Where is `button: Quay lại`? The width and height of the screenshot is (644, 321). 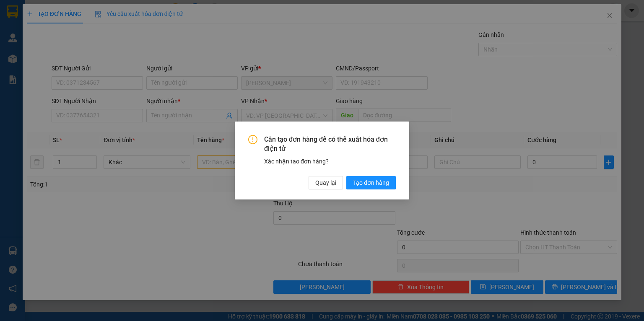
button: Quay lại is located at coordinates (326, 183).